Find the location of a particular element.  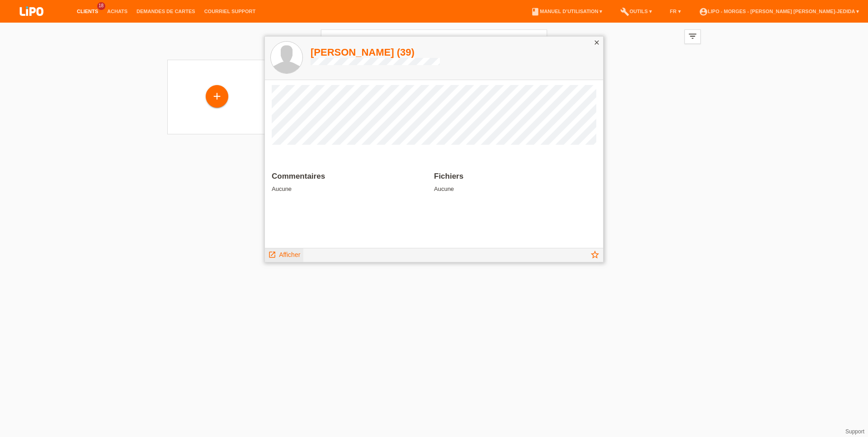

i: filter_list is located at coordinates (692, 36).